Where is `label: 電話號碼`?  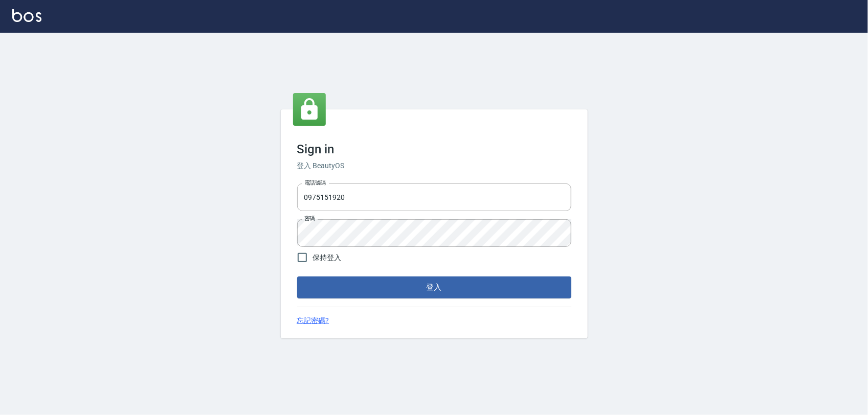
label: 電話號碼 is located at coordinates (315, 183).